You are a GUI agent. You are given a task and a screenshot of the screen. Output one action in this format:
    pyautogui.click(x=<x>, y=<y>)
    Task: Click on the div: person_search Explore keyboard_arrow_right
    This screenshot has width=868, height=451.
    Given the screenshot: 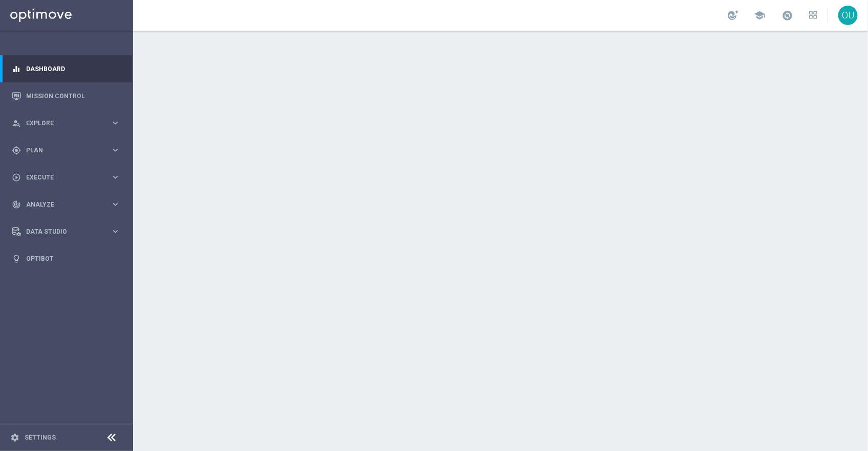 What is the action you would take?
    pyautogui.click(x=66, y=123)
    